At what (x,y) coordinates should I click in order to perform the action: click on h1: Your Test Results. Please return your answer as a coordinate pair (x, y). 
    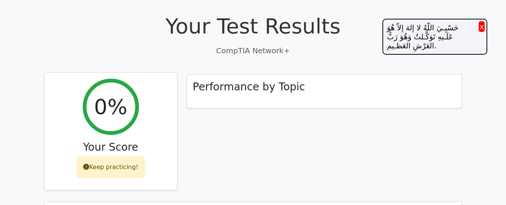
    Looking at the image, I should click on (253, 26).